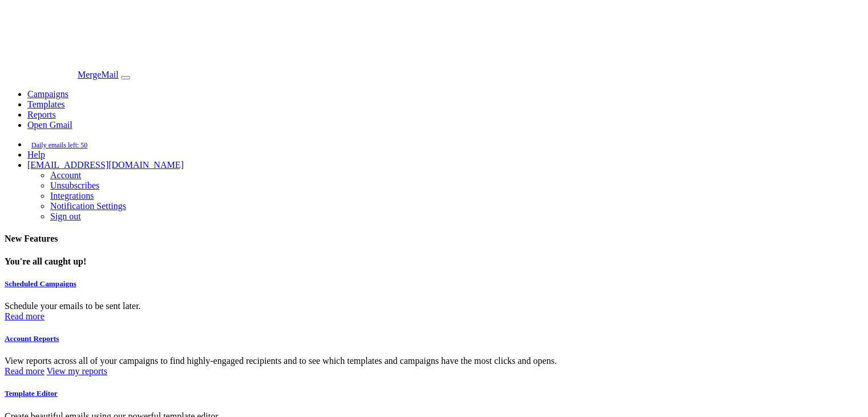  Describe the element at coordinates (434, 361) in the screenshot. I see `div: View reports across all of your campaigns to find highly-engaged recipients and to see which temp...` at that location.